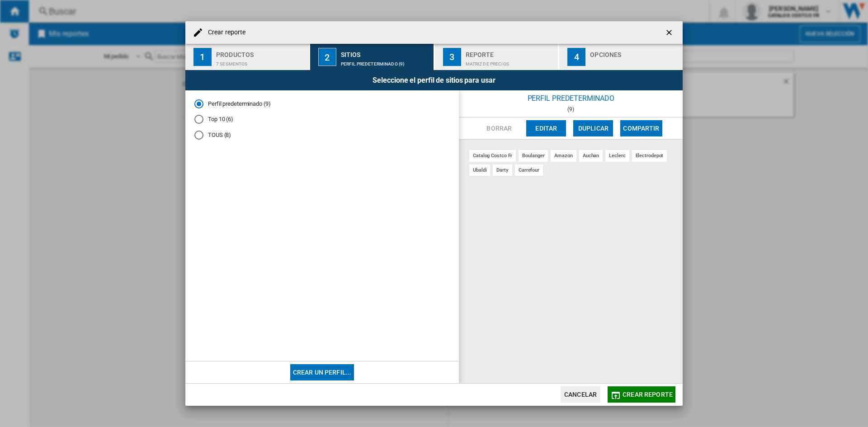 The width and height of the screenshot is (868, 427). What do you see at coordinates (563, 155) in the screenshot?
I see `div: amazon` at bounding box center [563, 155].